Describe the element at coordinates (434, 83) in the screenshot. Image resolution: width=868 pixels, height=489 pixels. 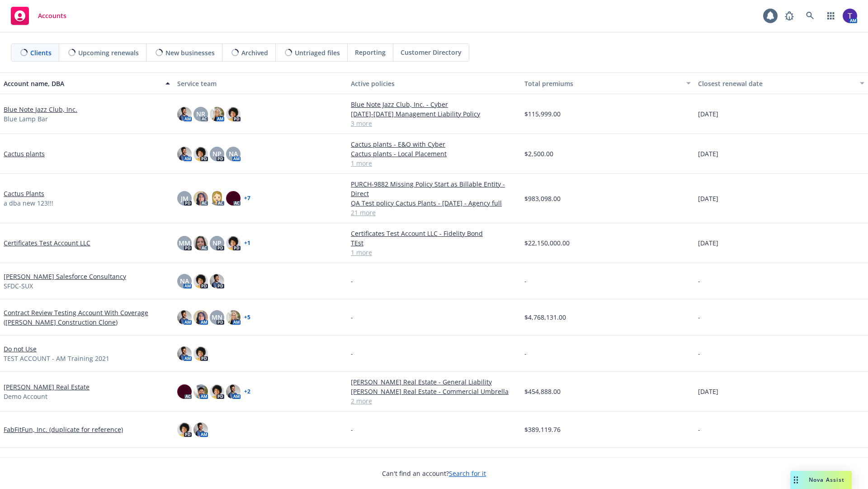
I see `div: Active policies` at that location.